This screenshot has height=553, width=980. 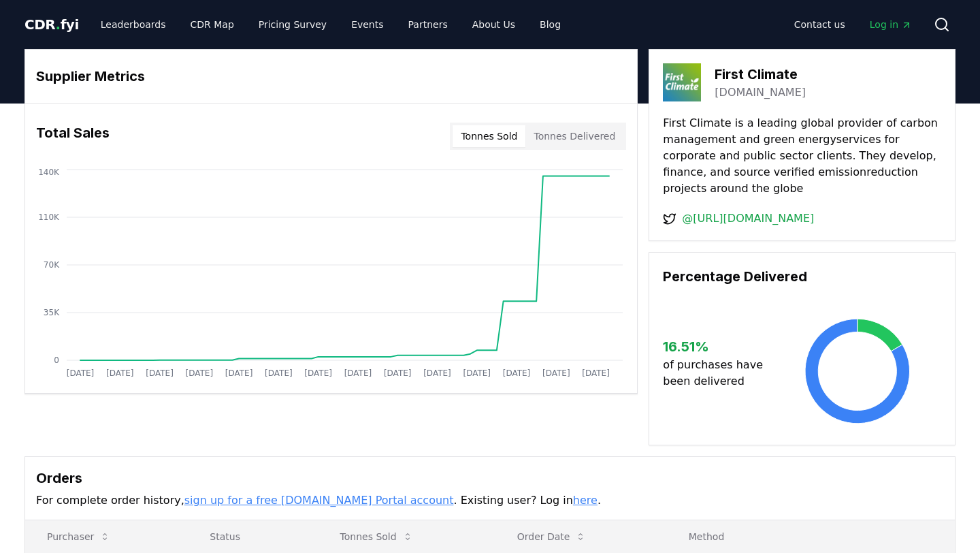 I want to click on p: Method, so click(x=810, y=536).